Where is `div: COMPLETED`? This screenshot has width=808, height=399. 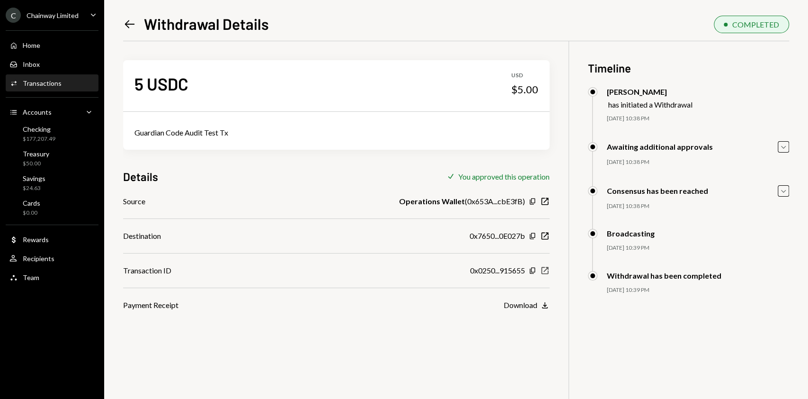
div: COMPLETED is located at coordinates (756, 24).